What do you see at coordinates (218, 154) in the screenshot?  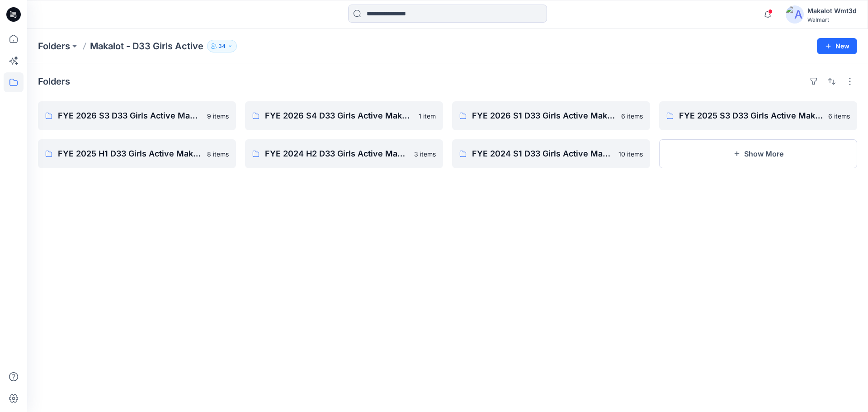 I see `p: 8 items` at bounding box center [218, 154].